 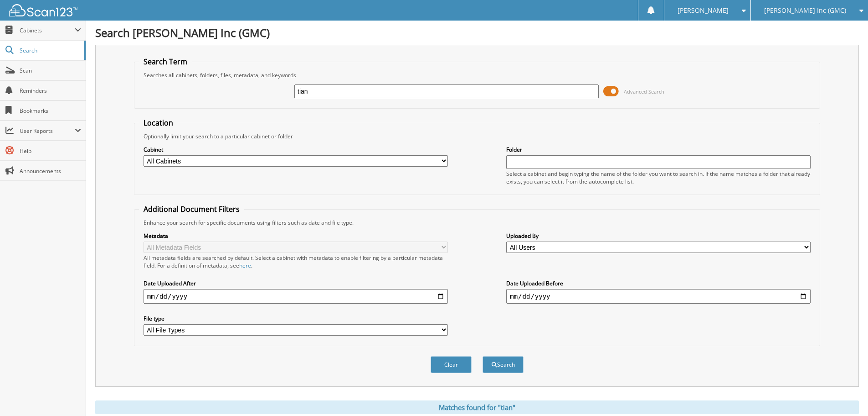 I want to click on label: Uploaded By, so click(x=658, y=236).